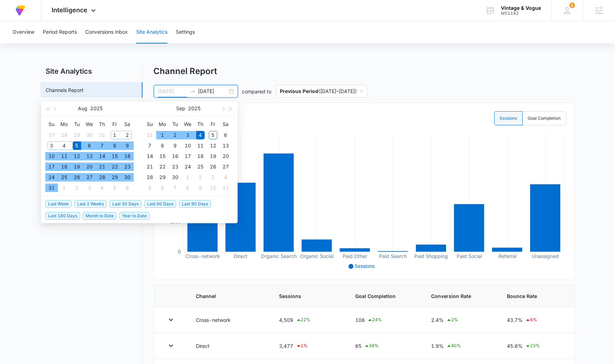  What do you see at coordinates (193, 91) in the screenshot?
I see `span: to` at bounding box center [193, 91].